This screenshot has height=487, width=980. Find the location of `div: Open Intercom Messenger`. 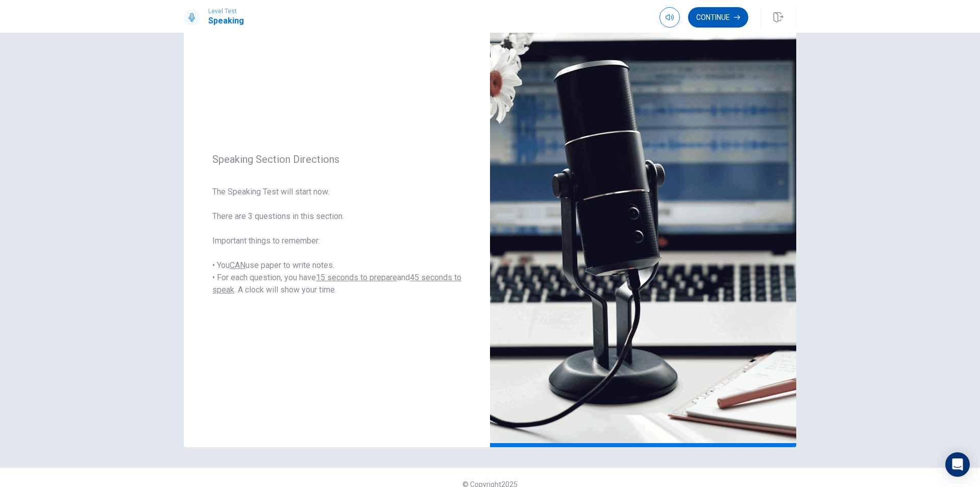

div: Open Intercom Messenger is located at coordinates (958, 465).